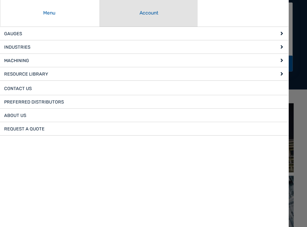 The height and width of the screenshot is (227, 307). I want to click on span: Request a Quote, so click(24, 129).